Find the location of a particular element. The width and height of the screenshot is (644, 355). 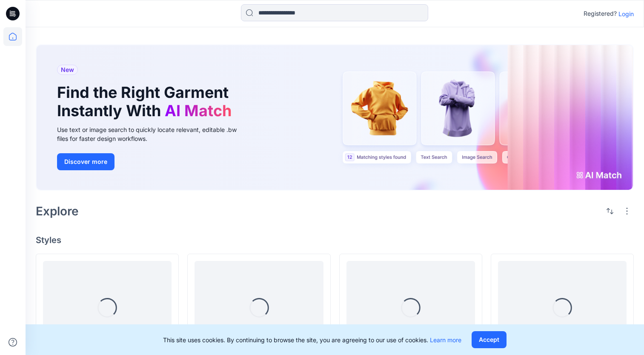

a: Learn more is located at coordinates (446, 340).